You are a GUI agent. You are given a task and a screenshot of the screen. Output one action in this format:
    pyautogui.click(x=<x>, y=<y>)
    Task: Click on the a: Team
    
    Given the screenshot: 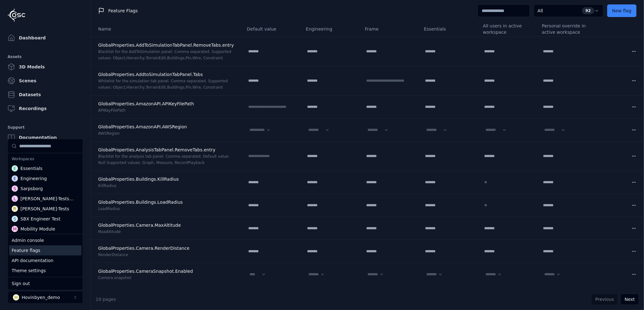 What is the action you would take?
    pyautogui.click(x=45, y=166)
    